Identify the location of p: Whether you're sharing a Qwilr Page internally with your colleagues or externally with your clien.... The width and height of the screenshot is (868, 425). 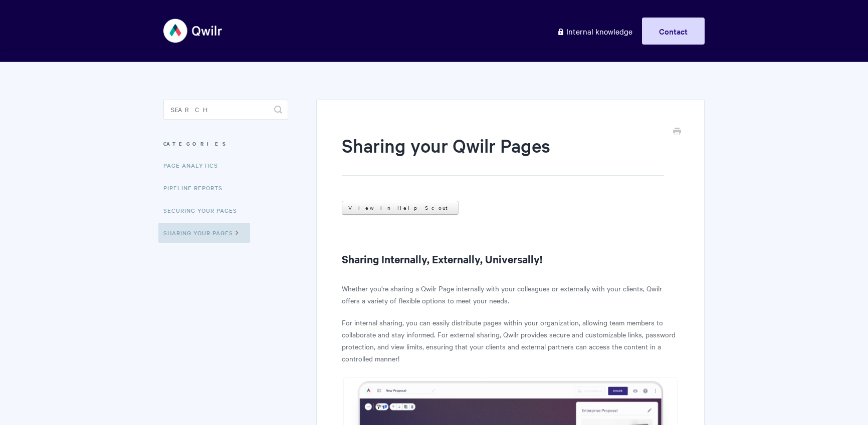
(511, 295).